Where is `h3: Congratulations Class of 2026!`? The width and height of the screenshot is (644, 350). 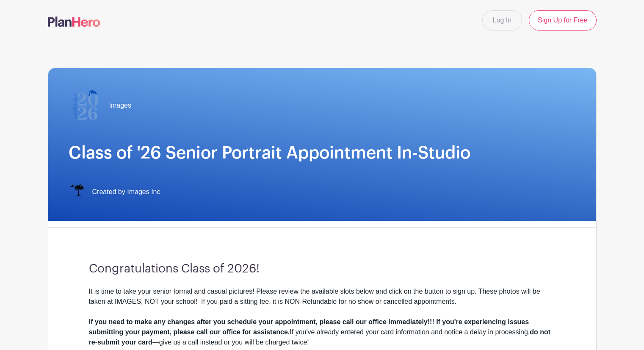 h3: Congratulations Class of 2026! is located at coordinates (322, 269).